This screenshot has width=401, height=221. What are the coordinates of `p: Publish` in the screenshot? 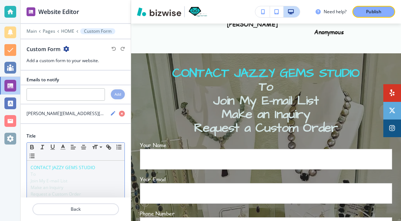 It's located at (374, 12).